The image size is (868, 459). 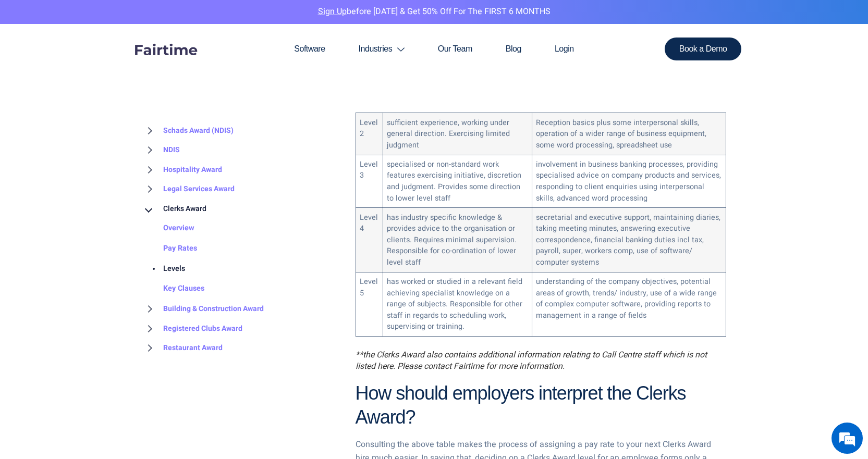 I want to click on a: Registered Clubs Award, so click(x=193, y=329).